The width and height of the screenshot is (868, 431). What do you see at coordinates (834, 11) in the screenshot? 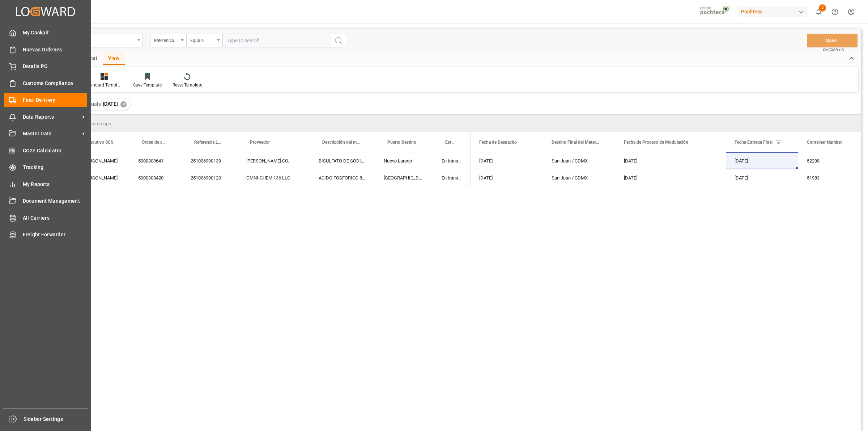
I see `button: Help Center` at bounding box center [834, 11].